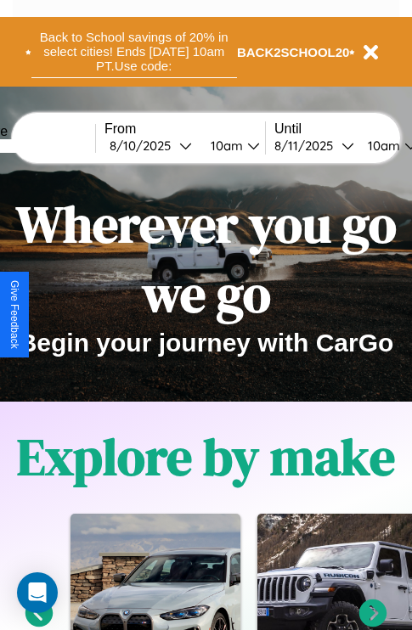  Describe the element at coordinates (205, 457) in the screenshot. I see `h1: Explore by make` at that location.